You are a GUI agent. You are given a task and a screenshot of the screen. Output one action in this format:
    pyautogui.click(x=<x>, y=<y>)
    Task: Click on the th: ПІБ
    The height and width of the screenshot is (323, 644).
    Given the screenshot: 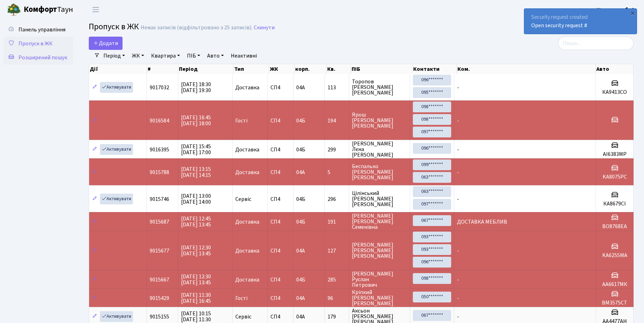 What is the action you would take?
    pyautogui.click(x=382, y=69)
    